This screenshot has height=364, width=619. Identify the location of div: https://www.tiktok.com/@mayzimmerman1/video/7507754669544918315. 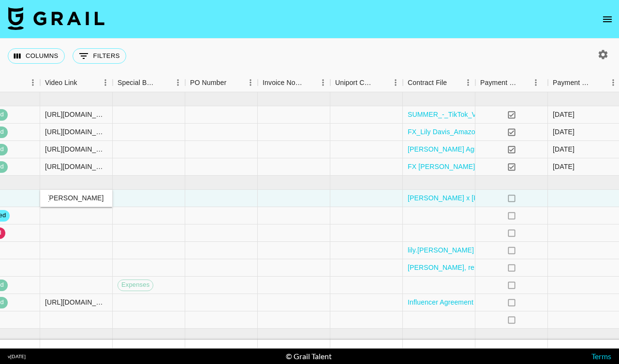
(76, 166).